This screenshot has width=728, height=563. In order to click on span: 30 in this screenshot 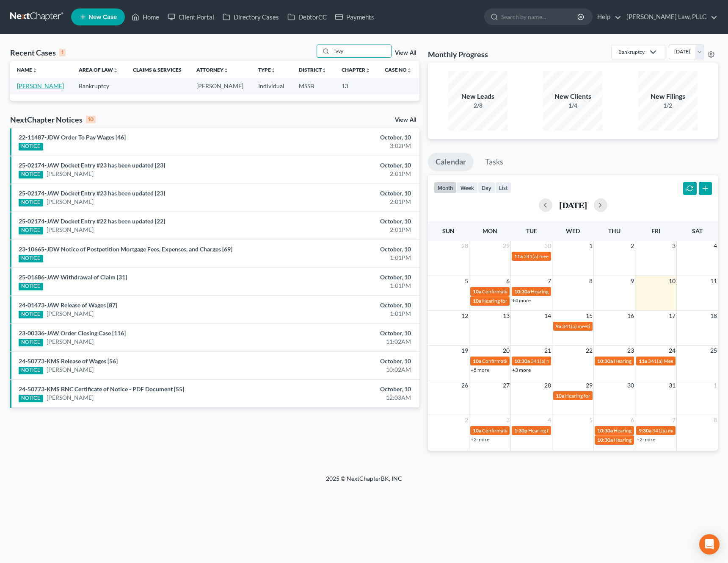, I will do `click(548, 246)`.